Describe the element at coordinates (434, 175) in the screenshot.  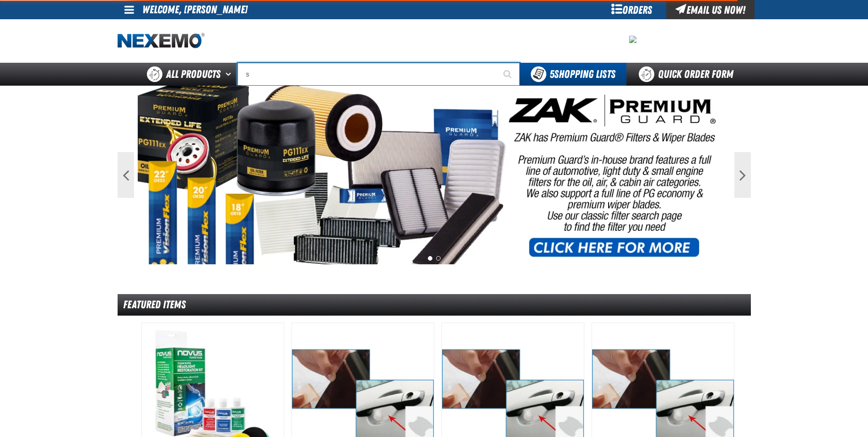
I see `img: PG Filters & Wipers` at that location.